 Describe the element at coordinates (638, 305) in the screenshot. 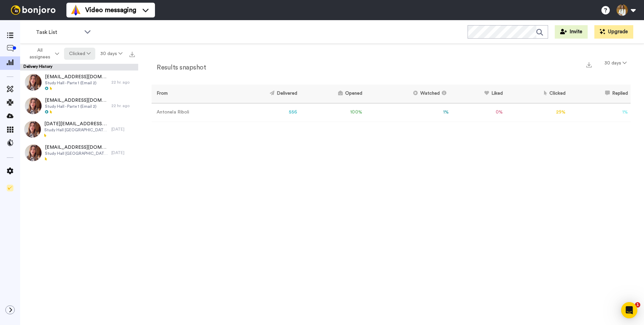

I see `span: 1` at that location.